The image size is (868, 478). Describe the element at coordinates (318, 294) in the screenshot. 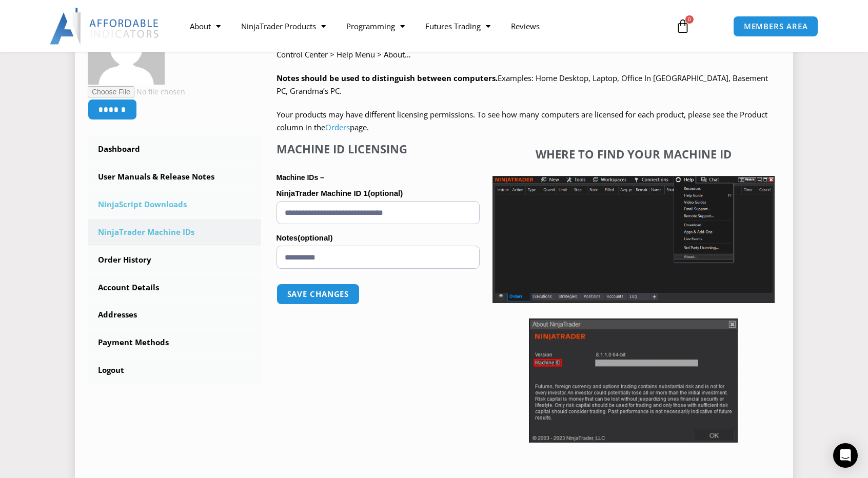

I see `button: Save changes` at that location.